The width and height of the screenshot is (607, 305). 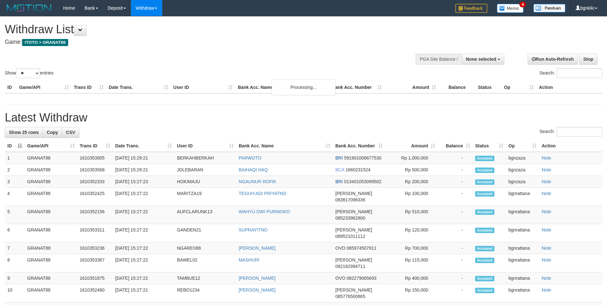 What do you see at coordinates (303, 118) in the screenshot?
I see `h1: Latest Withdraw` at bounding box center [303, 118].